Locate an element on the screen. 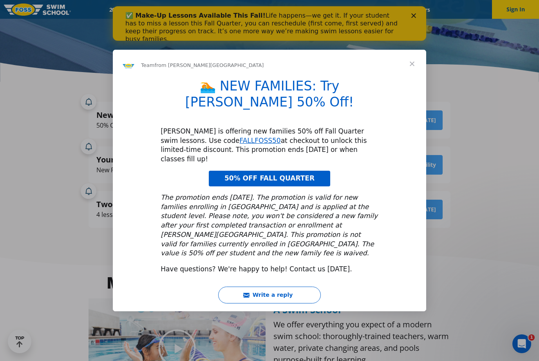 The width and height of the screenshot is (539, 361). a: FALLFOSS50 is located at coordinates (260, 141).